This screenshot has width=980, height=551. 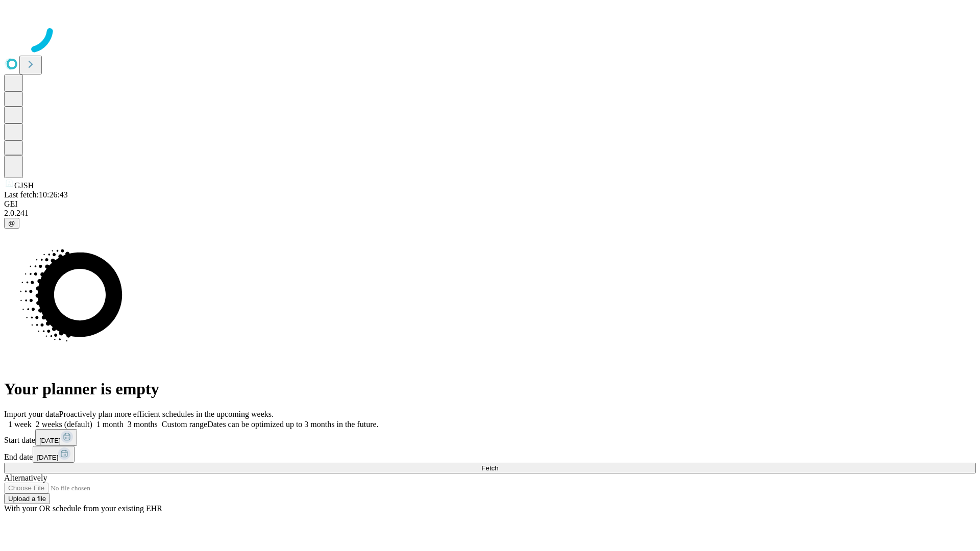 What do you see at coordinates (109, 424) in the screenshot?
I see `span: 1 month` at bounding box center [109, 424].